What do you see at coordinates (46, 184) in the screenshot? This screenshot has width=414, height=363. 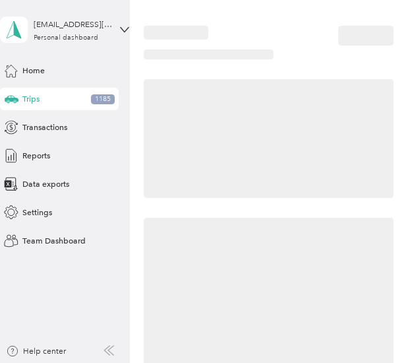 I see `span: Data exports` at bounding box center [46, 184].